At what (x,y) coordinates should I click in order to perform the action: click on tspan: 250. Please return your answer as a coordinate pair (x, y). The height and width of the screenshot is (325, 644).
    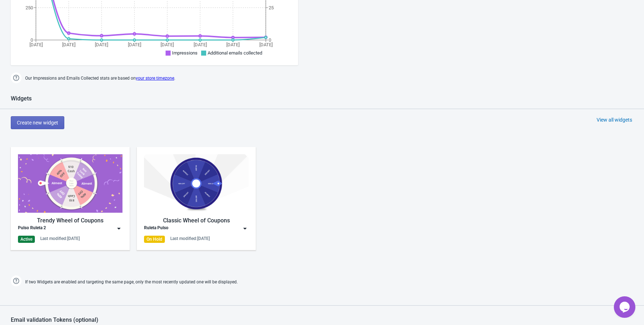
    Looking at the image, I should click on (29, 8).